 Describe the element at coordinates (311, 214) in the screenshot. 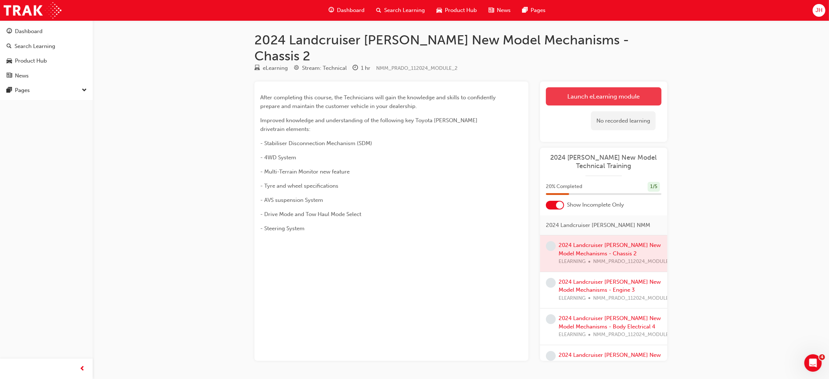

I see `span: - Drive Mode and Tow Haul Mode Select` at that location.